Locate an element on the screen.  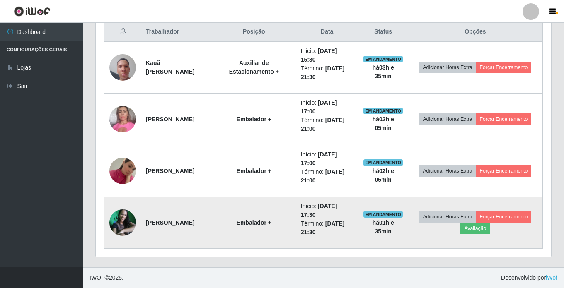
th: Opções is located at coordinates (475, 32).